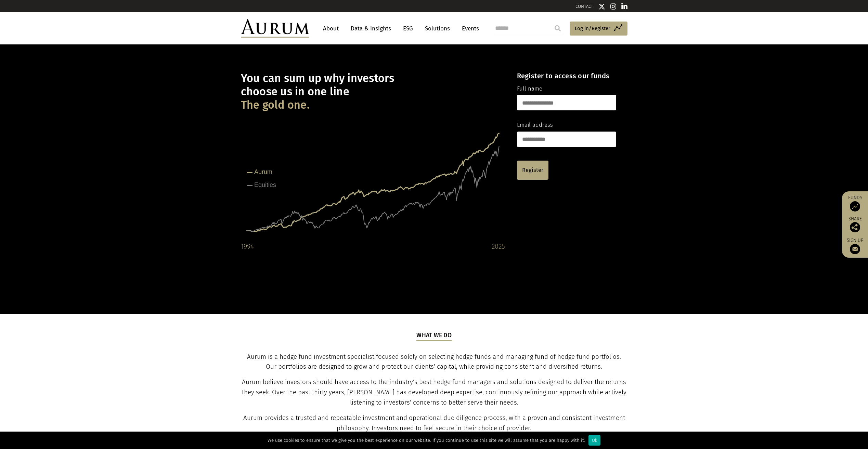 This screenshot has height=449, width=868. What do you see at coordinates (855, 246) in the screenshot?
I see `a: Sign up` at bounding box center [855, 246].